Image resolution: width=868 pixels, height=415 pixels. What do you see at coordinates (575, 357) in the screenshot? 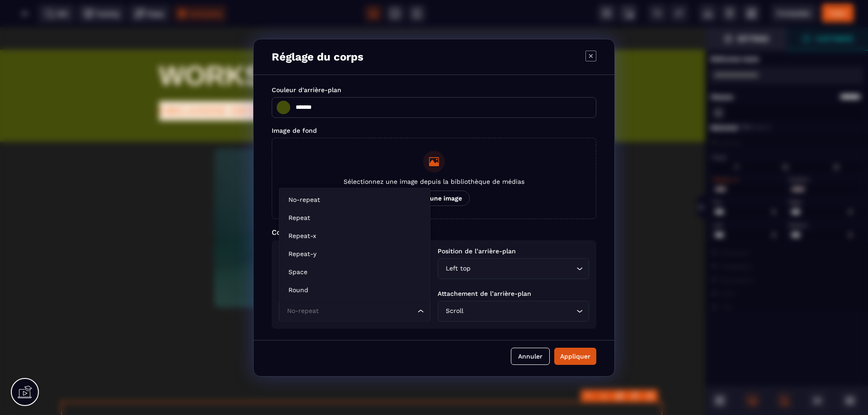
I see `div: Appliquer` at bounding box center [575, 357].